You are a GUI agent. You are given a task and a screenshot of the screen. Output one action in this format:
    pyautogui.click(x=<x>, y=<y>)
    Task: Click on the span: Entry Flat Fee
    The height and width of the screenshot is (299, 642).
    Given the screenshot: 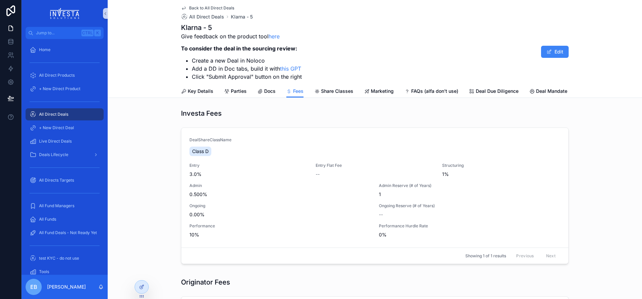 What is the action you would take?
    pyautogui.click(x=375, y=166)
    